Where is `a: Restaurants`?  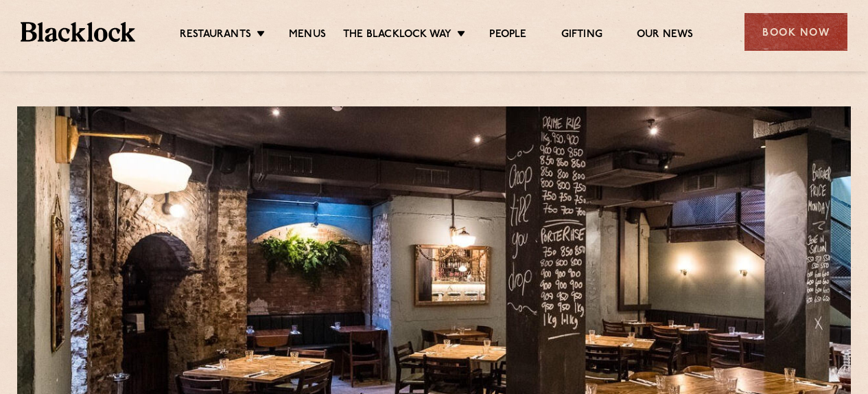
a: Restaurants is located at coordinates (215, 36).